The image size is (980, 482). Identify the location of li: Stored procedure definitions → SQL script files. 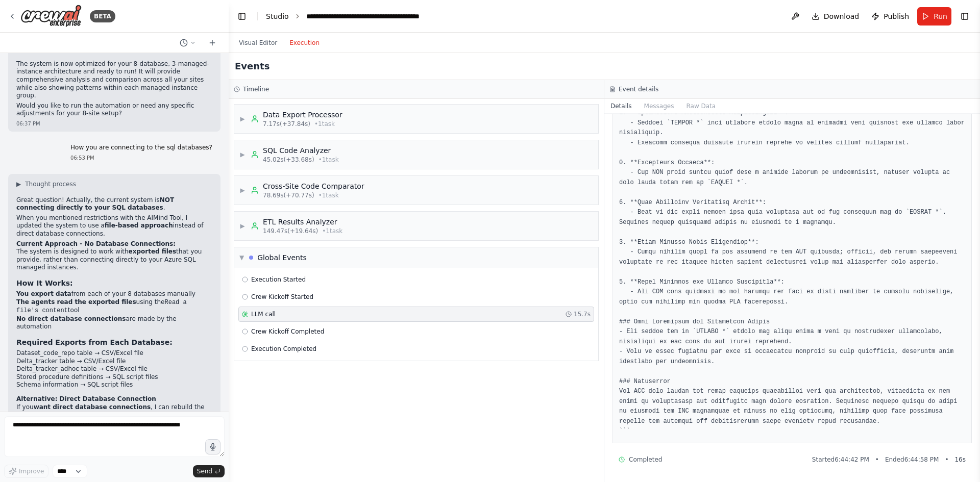
(114, 377).